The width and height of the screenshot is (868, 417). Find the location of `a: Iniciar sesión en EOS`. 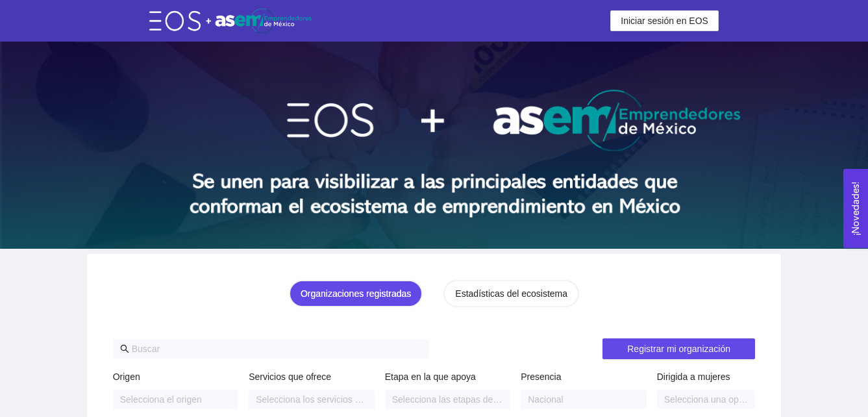

a: Iniciar sesión en EOS is located at coordinates (664, 21).